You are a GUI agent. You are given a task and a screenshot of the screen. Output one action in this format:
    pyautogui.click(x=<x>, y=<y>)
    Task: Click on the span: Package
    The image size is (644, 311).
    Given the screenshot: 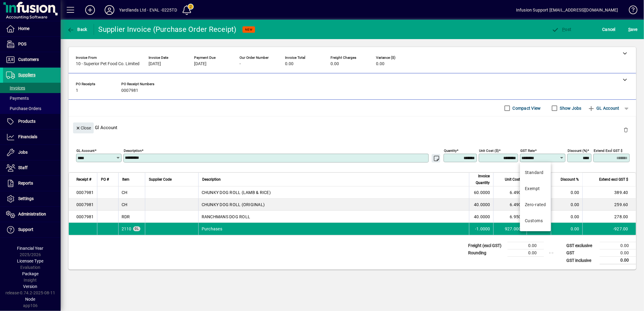 What is the action you would take?
    pyautogui.click(x=30, y=274)
    